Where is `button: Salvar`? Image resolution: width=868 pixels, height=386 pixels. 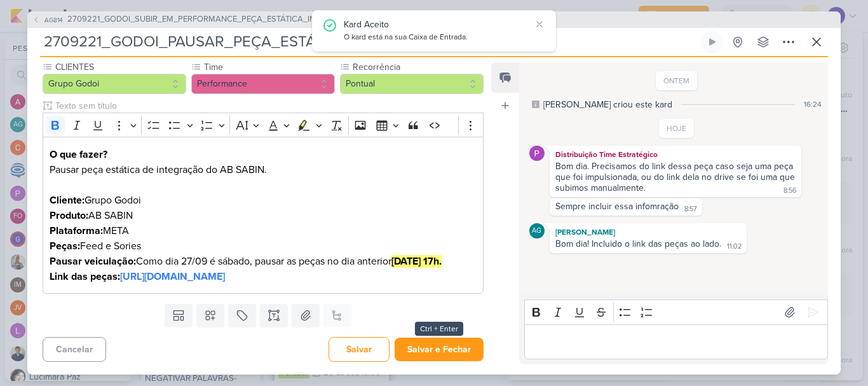
button: Salvar is located at coordinates (359, 349).